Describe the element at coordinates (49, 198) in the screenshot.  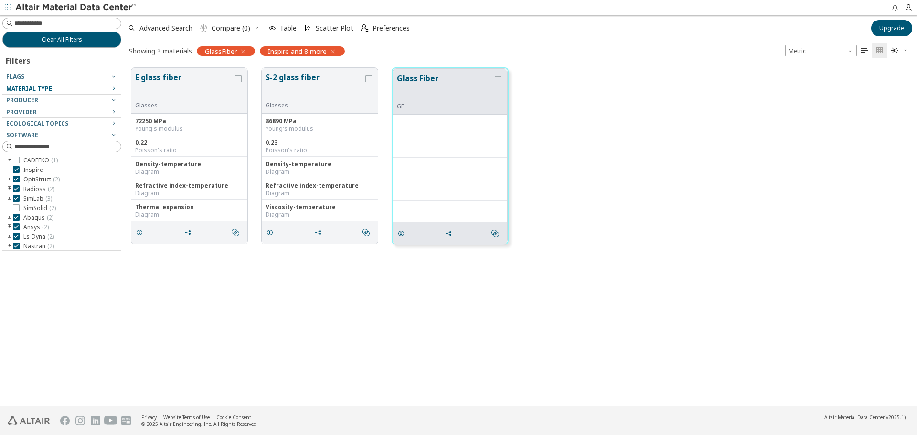
I see `span: ( 3 )` at that location.